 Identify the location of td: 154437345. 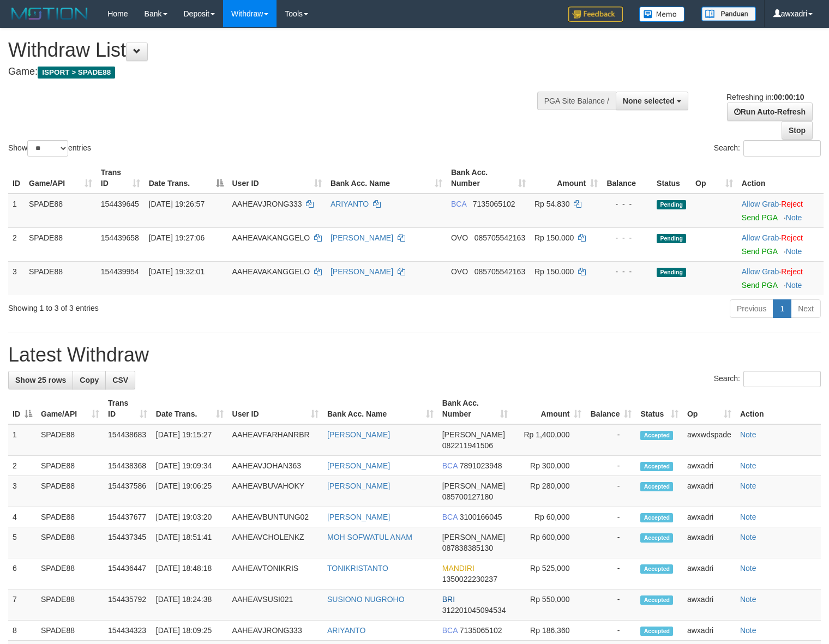
(127, 543).